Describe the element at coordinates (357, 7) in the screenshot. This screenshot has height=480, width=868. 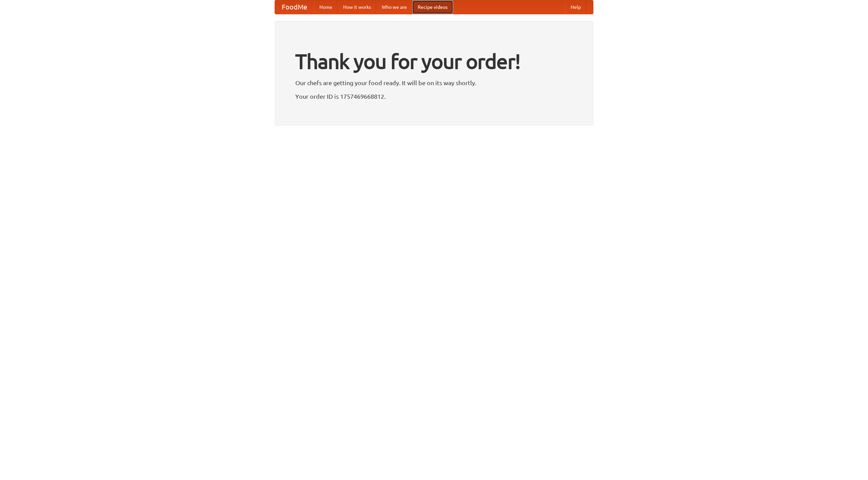
I see `a: How it works` at that location.